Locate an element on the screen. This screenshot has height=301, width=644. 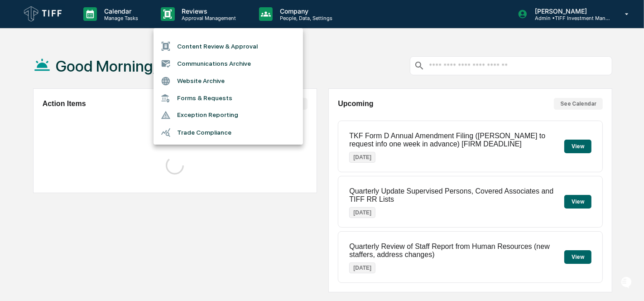
li: Website Archive is located at coordinates (229, 81).